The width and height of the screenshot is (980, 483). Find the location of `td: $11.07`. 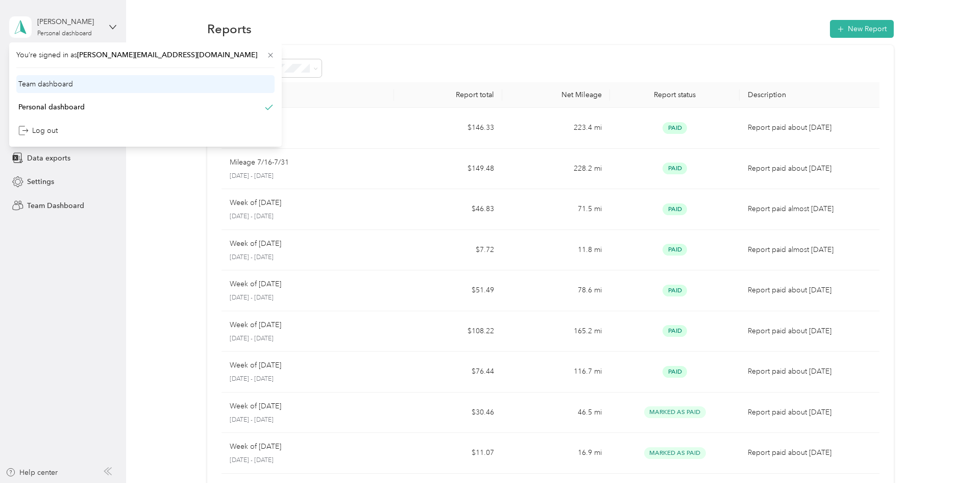

td: $11.07 is located at coordinates (449, 453).